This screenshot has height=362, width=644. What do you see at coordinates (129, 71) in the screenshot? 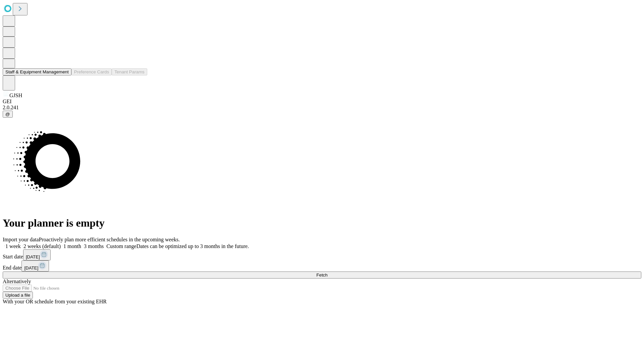
I see `button: Tenant Params` at bounding box center [129, 71].